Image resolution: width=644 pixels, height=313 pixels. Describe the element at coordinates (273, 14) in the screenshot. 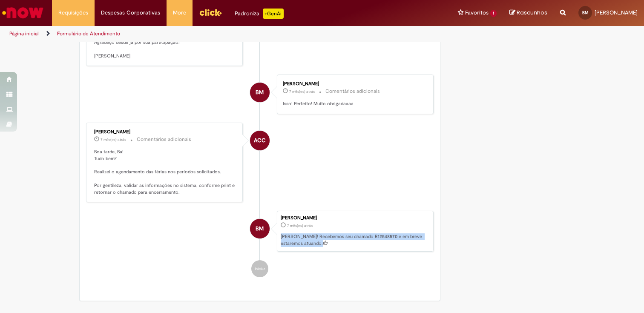

I see `p: +GenAi` at that location.